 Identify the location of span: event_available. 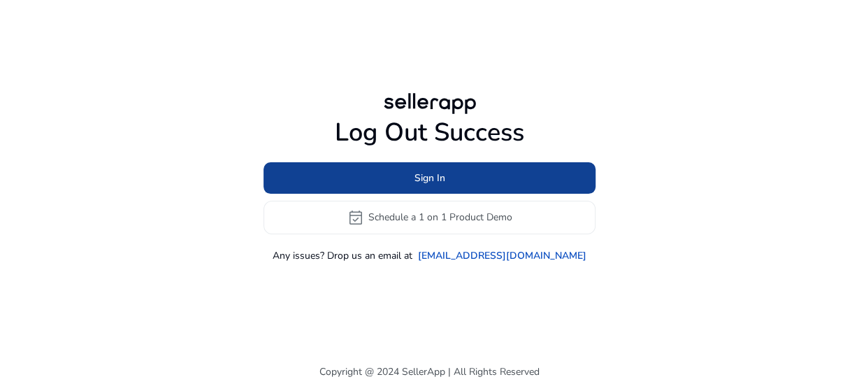
(356, 217).